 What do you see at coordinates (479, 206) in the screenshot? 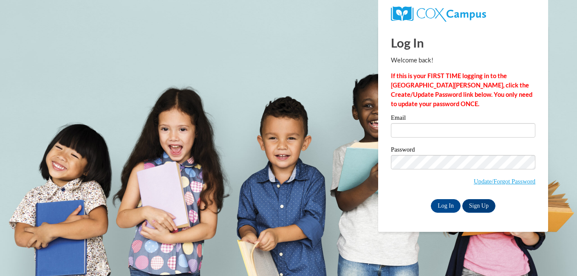
I see `a: Sign Up` at bounding box center [479, 206].